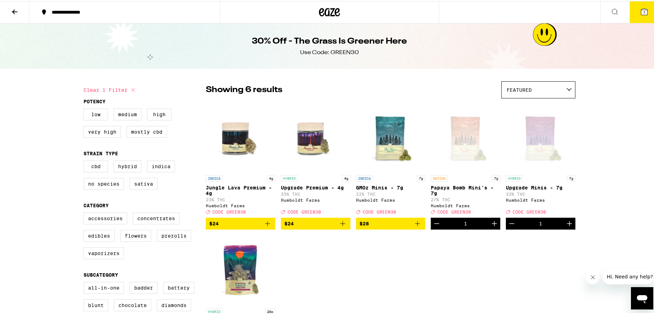 This screenshot has width=654, height=314. What do you see at coordinates (161, 165) in the screenshot?
I see `label: Indica` at bounding box center [161, 165].